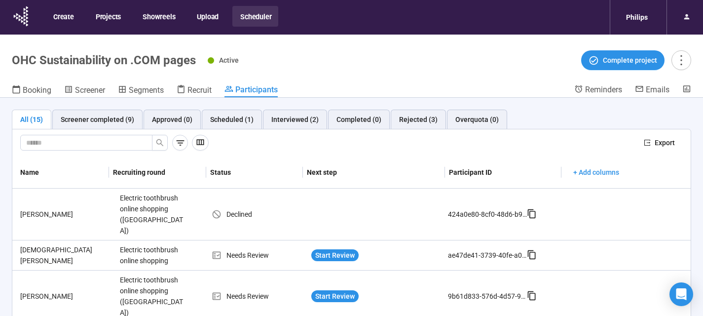  Describe the element at coordinates (160, 143) in the screenshot. I see `span: search` at that location.